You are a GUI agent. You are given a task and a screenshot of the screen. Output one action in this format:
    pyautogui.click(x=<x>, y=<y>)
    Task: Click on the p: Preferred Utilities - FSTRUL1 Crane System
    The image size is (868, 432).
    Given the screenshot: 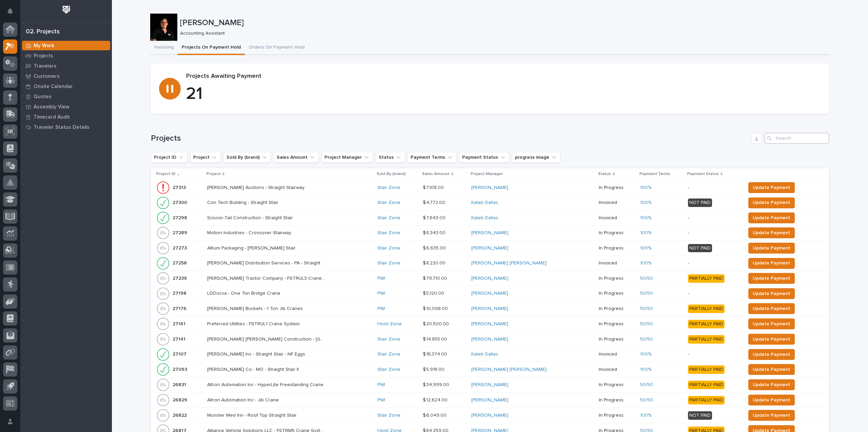 What is the action you would take?
    pyautogui.click(x=254, y=323)
    